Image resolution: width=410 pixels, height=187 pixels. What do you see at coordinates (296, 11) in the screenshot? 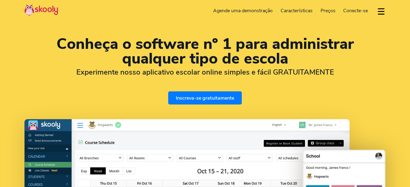
I see `a: Características` at bounding box center [296, 11].